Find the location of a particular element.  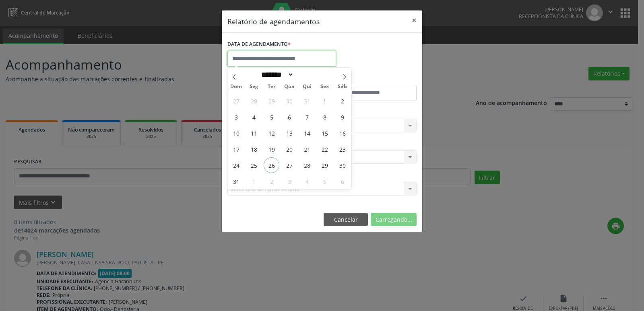

span: Agosto 8, 2025 is located at coordinates (325, 117).